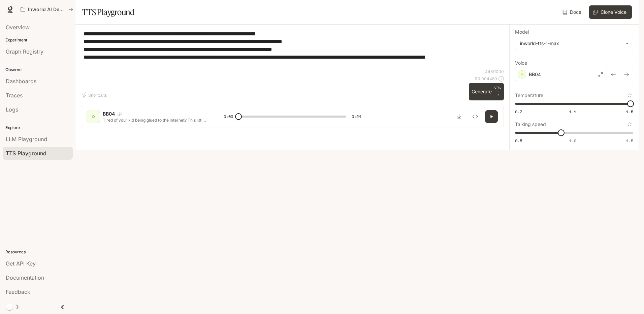  Describe the element at coordinates (47, 9) in the screenshot. I see `button: All workspaces` at that location.